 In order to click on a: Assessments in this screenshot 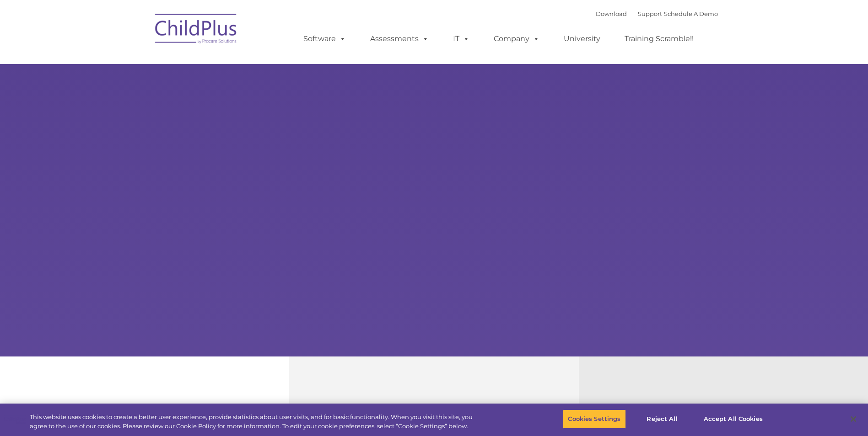, I will do `click(399, 39)`.